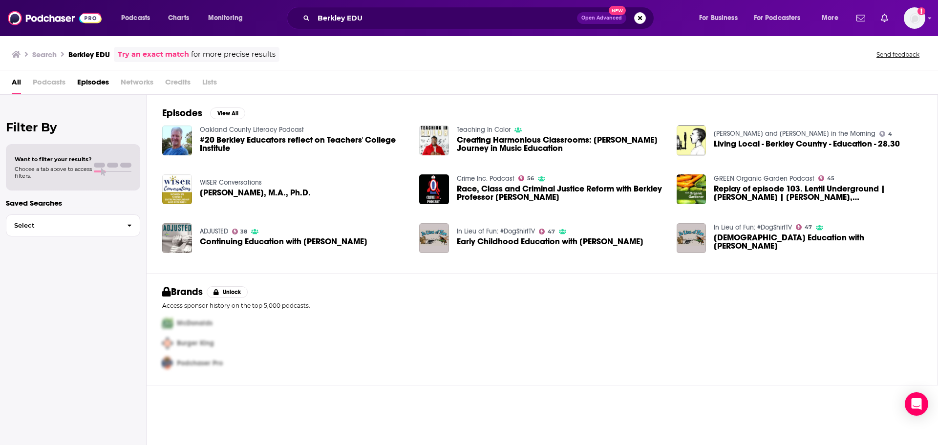 This screenshot has width=938, height=445. What do you see at coordinates (178, 84) in the screenshot?
I see `span: Credits` at bounding box center [178, 84].